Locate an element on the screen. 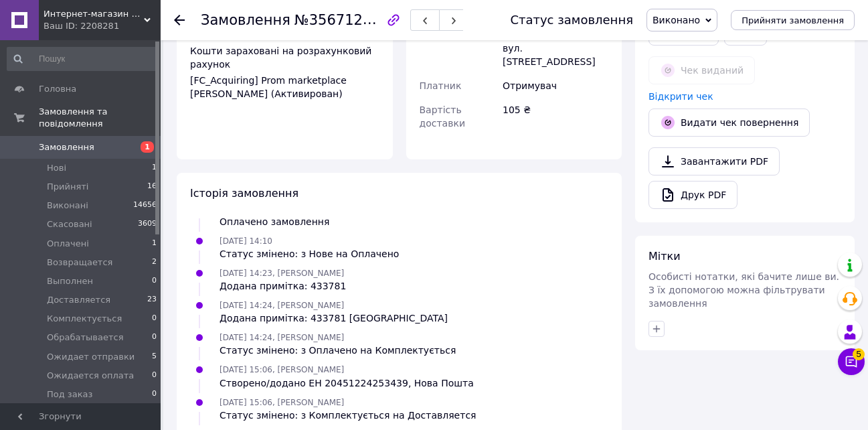  span: Возвращается is located at coordinates (80, 262).